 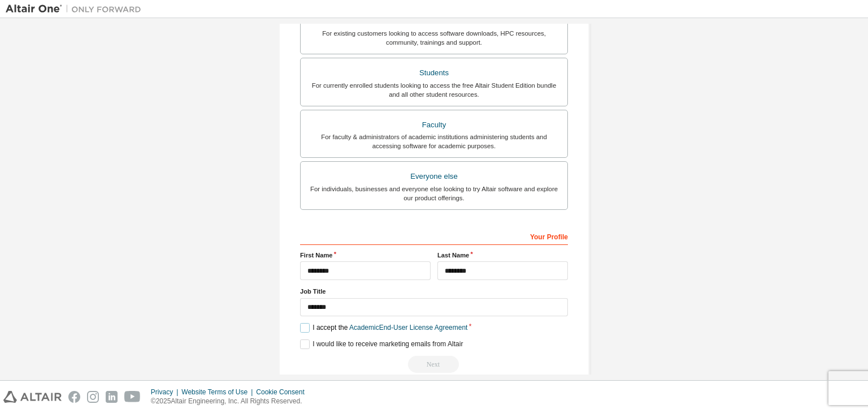 What do you see at coordinates (381, 344) in the screenshot?
I see `label: I would like to receive marketing emails from Altair` at bounding box center [381, 344].